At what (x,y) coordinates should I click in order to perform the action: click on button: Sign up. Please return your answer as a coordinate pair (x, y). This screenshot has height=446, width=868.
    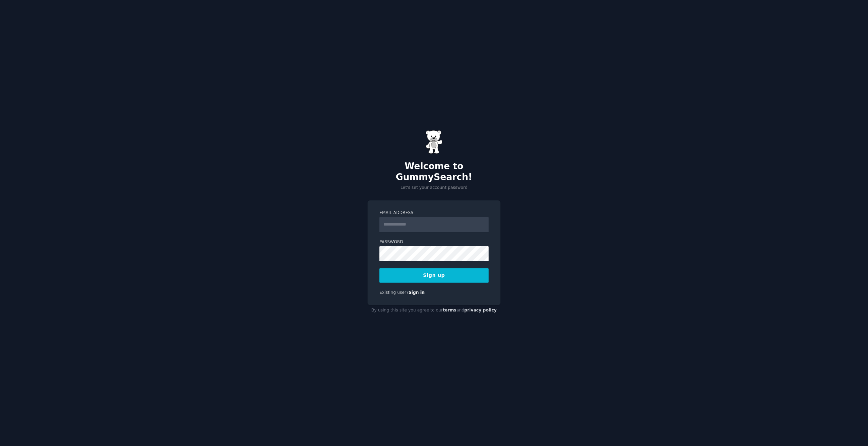
    Looking at the image, I should click on (434, 276).